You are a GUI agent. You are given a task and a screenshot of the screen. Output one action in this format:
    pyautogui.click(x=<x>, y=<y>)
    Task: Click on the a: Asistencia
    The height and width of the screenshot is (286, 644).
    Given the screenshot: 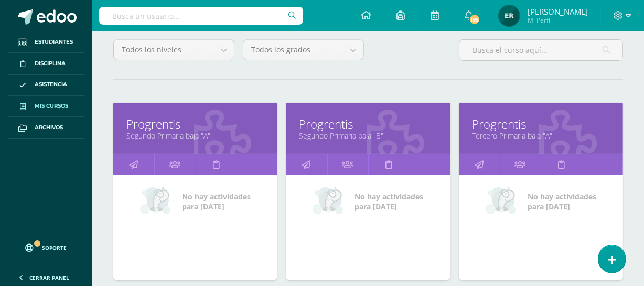 What is the action you would take?
    pyautogui.click(x=46, y=85)
    